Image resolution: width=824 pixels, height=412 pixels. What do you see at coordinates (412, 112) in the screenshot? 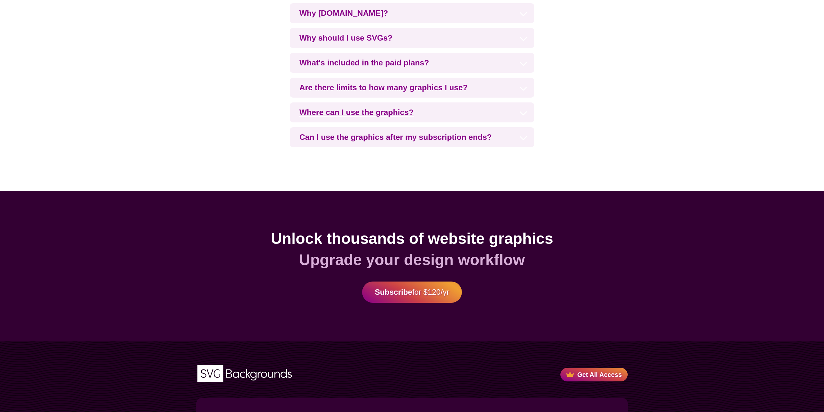
I see `h3: Where can I use the graphics?` at bounding box center [412, 112].